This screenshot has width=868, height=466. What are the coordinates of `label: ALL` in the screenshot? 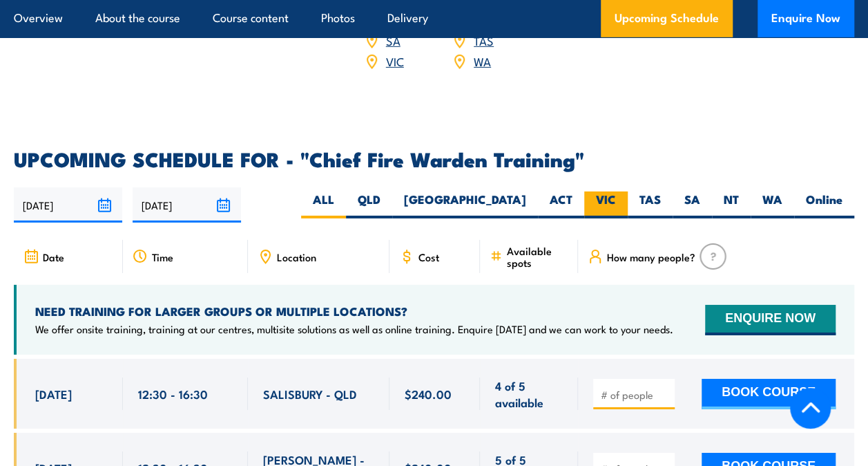 It's located at (323, 205).